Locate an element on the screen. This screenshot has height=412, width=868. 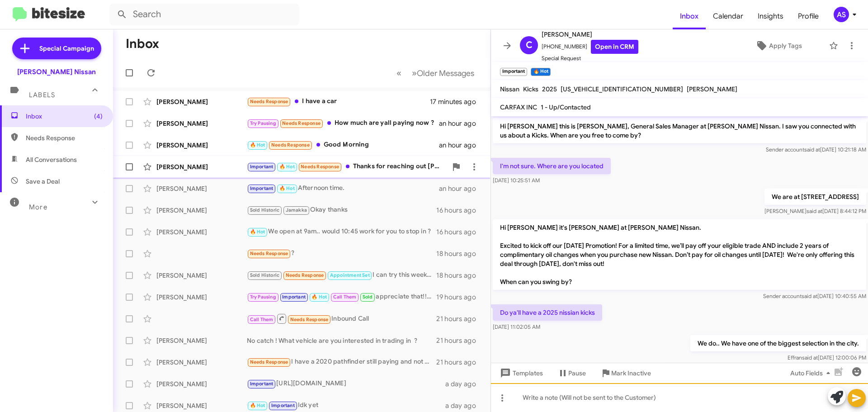
span: Try Pausing is located at coordinates (263, 296).